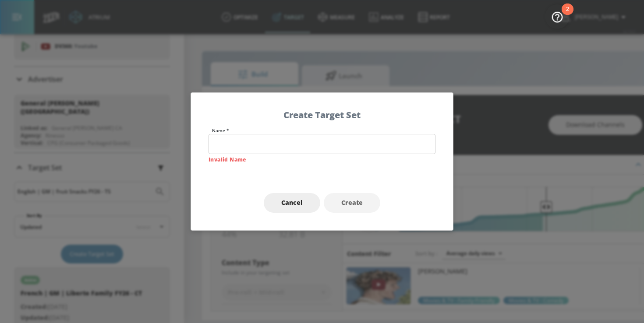 The width and height of the screenshot is (644, 323). What do you see at coordinates (557, 17) in the screenshot?
I see `button: Open Resource Center, 2 new notifications` at bounding box center [557, 17].